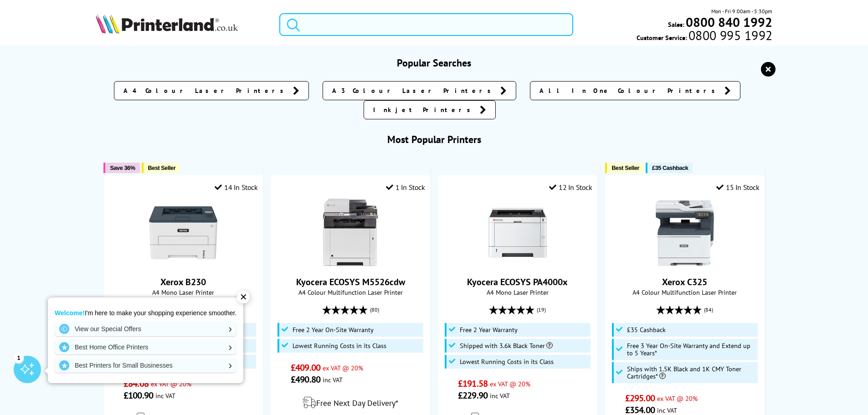 Image resolution: width=868 pixels, height=415 pixels. What do you see at coordinates (375, 310) in the screenshot?
I see `span: (80)` at bounding box center [375, 310].